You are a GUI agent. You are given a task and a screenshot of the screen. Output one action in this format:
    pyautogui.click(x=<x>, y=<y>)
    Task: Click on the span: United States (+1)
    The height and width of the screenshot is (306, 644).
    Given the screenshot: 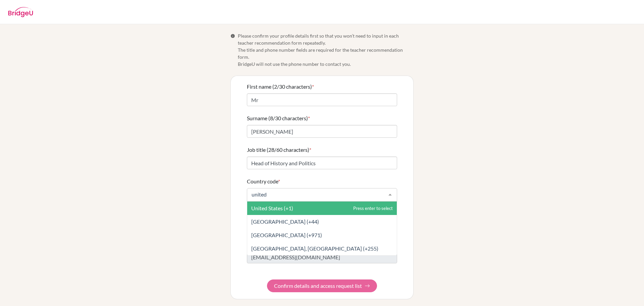 What is the action you would take?
    pyautogui.click(x=272, y=208)
    